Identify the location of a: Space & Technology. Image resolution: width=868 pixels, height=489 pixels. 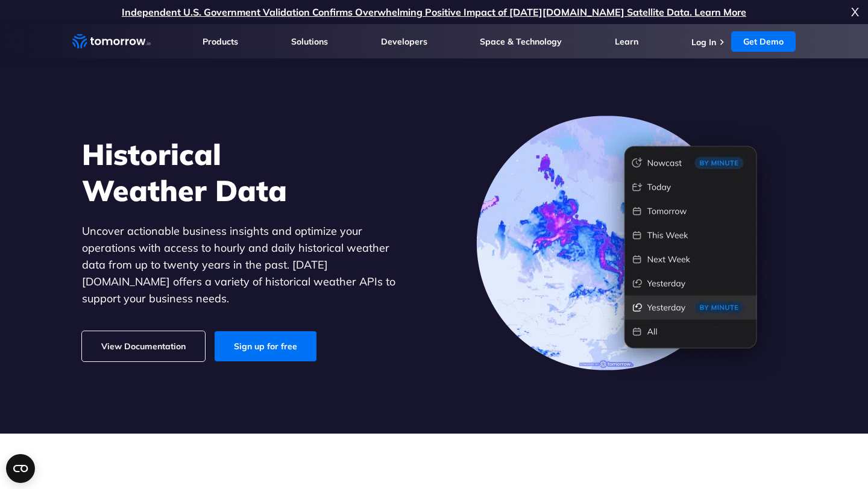
(521, 42).